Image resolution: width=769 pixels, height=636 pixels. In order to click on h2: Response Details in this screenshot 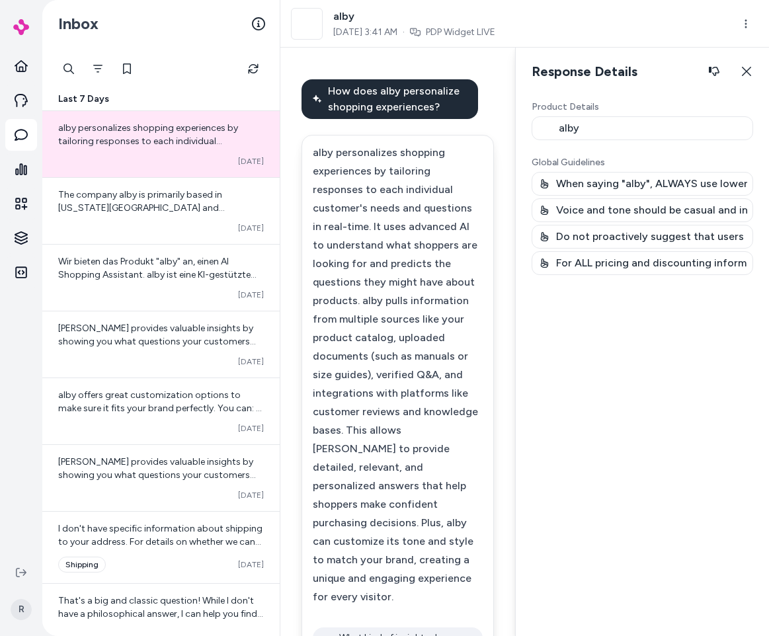, I will do `click(629, 71)`.